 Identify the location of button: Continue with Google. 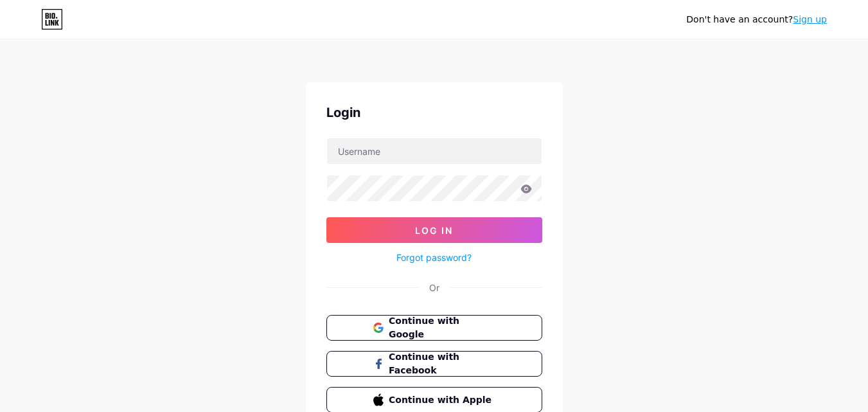
(434, 328).